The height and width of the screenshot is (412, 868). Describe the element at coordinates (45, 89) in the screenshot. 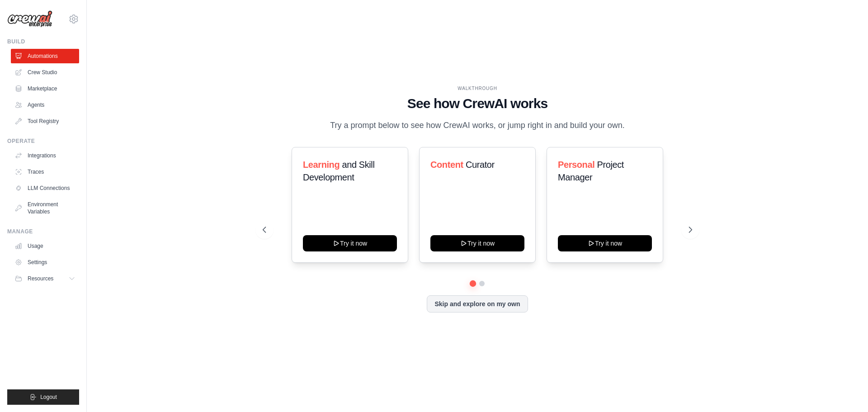

I see `a: Marketplace` at that location.